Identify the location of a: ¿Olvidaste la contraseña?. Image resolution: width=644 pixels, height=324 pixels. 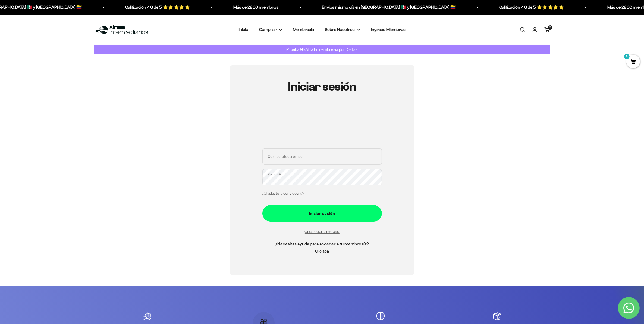
(284, 193).